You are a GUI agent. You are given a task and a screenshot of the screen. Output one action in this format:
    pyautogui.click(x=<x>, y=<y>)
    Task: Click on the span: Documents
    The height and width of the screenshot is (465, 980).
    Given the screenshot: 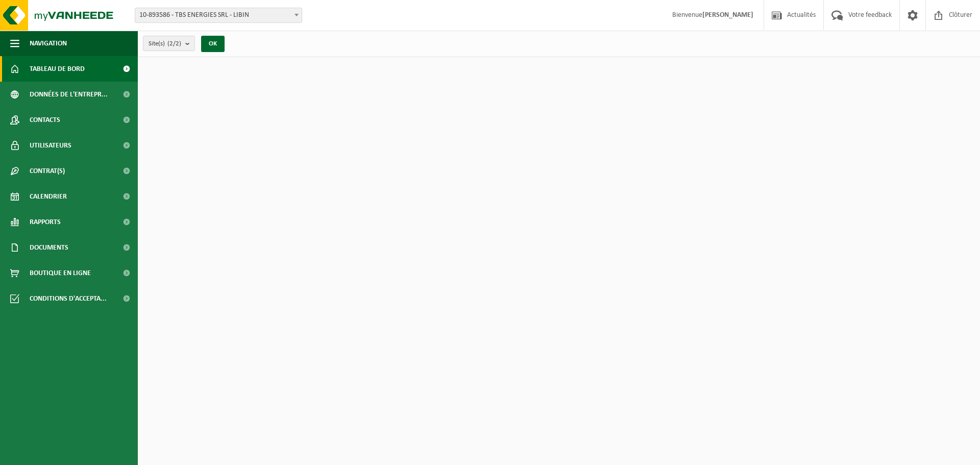 What is the action you would take?
    pyautogui.click(x=49, y=248)
    